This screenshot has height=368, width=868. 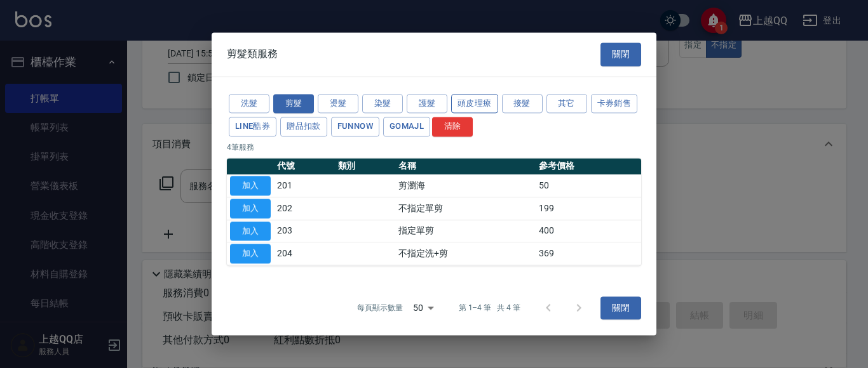 What do you see at coordinates (304, 186) in the screenshot?
I see `td: 201` at bounding box center [304, 186].